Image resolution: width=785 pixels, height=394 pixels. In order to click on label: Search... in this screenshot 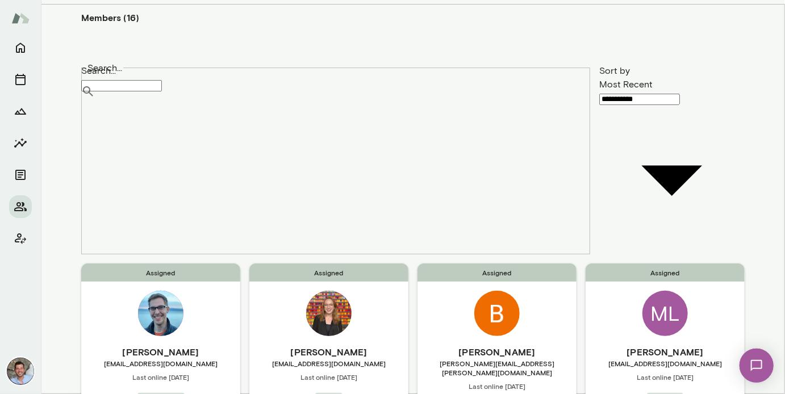, I will do `click(336, 71)`.